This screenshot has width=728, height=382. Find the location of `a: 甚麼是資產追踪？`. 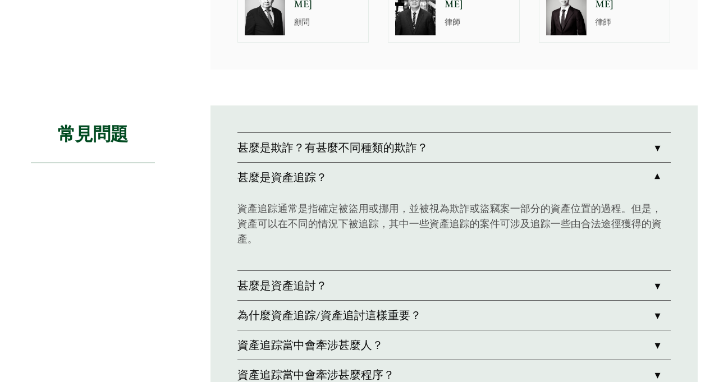

a: 甚麼是資產追踪？ is located at coordinates (454, 177).